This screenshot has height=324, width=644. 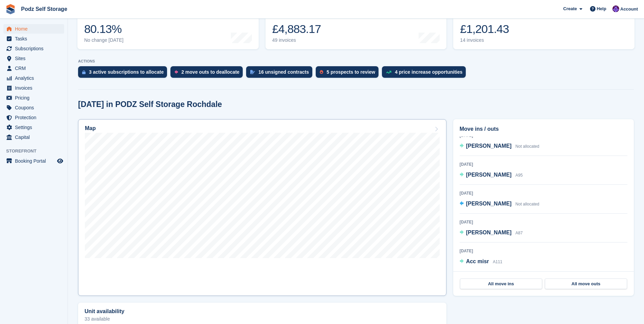 What do you see at coordinates (356, 61) in the screenshot?
I see `p: ACTIONS` at bounding box center [356, 61].